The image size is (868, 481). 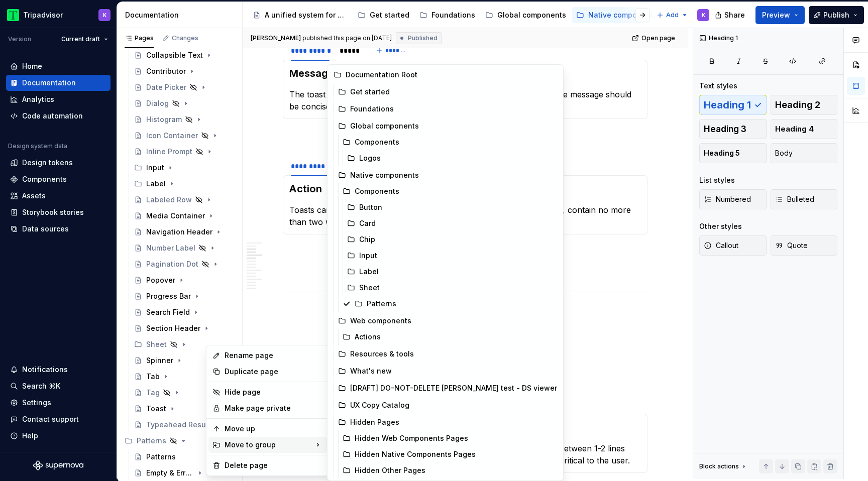 What do you see at coordinates (274, 372) in the screenshot?
I see `div: Duplicate page` at bounding box center [274, 372].